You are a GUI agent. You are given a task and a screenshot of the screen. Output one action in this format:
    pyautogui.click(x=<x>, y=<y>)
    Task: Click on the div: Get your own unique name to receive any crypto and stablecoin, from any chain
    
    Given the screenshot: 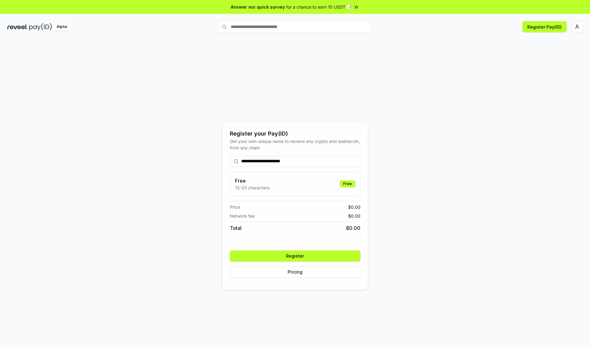 What is the action you would take?
    pyautogui.click(x=295, y=144)
    